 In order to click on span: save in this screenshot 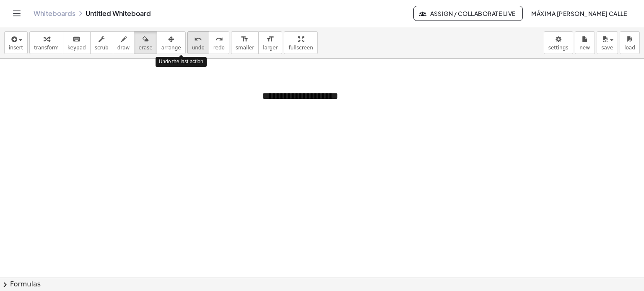, I will do `click(606, 48)`.